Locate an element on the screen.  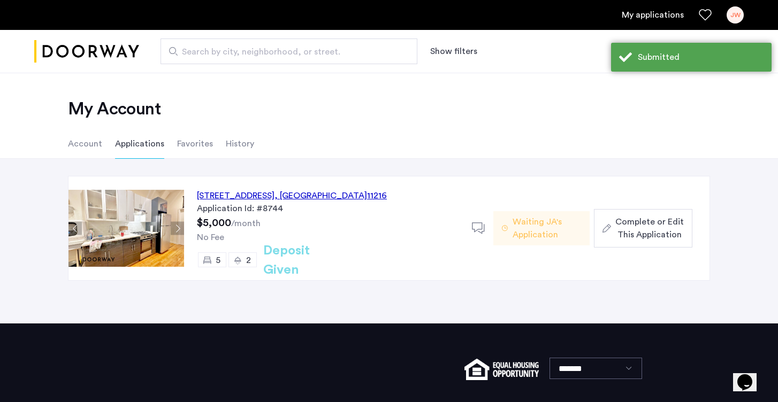
a: My application is located at coordinates (653, 15).